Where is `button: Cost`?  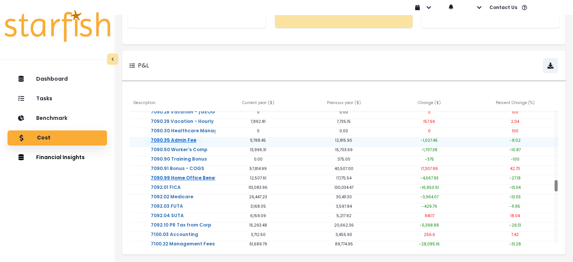
button: Cost is located at coordinates (57, 138).